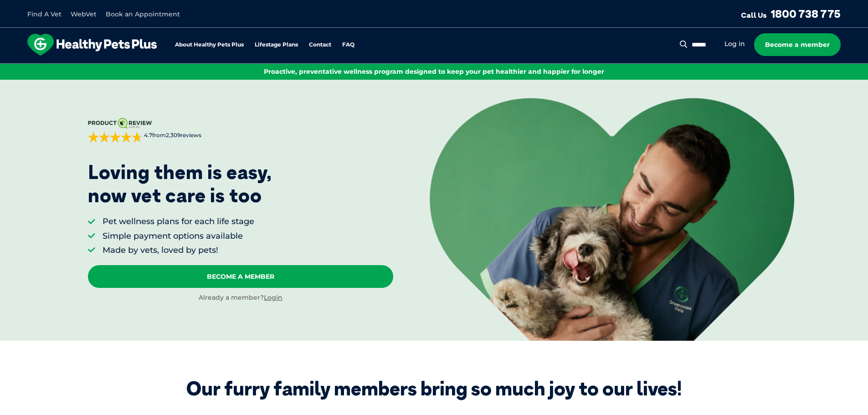 The height and width of the screenshot is (415, 868). I want to click on img: hpp-logo, so click(92, 45).